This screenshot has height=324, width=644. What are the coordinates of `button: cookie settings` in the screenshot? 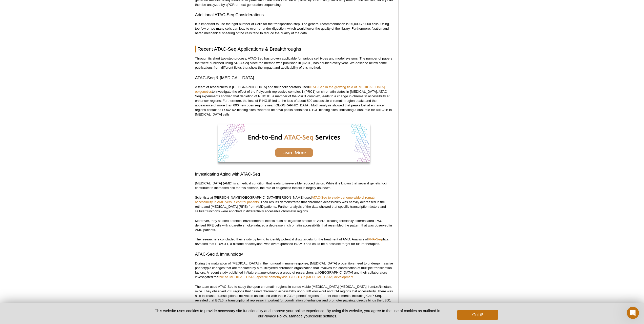 It's located at (323, 316).